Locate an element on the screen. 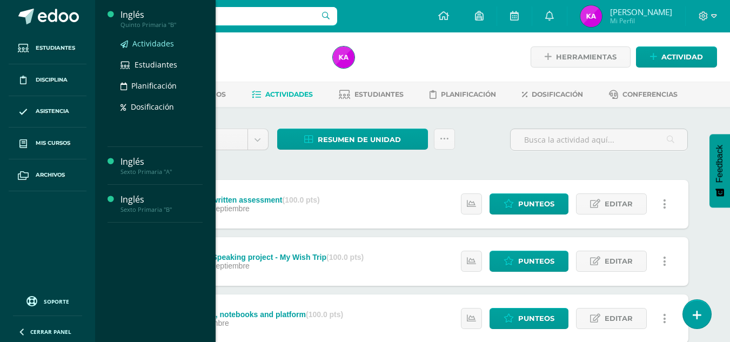 This screenshot has width=730, height=342. div: Sexto Primaria 'A' is located at coordinates (228, 64).